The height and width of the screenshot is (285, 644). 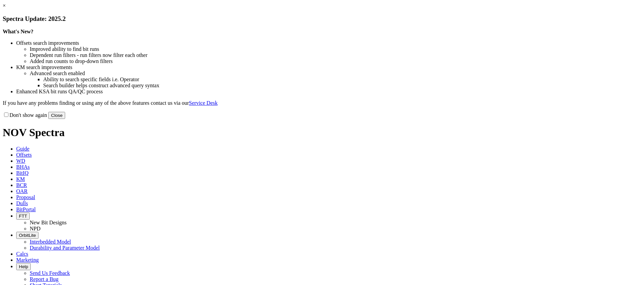 What do you see at coordinates (22, 191) in the screenshot?
I see `span: OAR` at bounding box center [22, 191].